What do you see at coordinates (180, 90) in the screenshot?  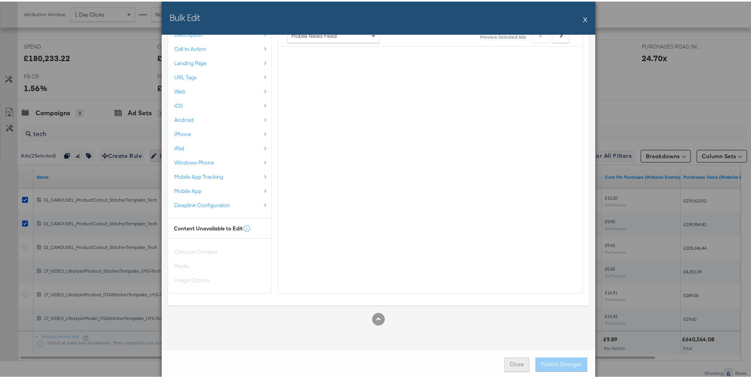 I see `span: Web` at bounding box center [180, 90].